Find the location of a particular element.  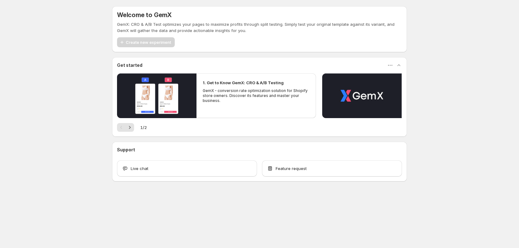

span: 1 / 2 is located at coordinates (143, 127).